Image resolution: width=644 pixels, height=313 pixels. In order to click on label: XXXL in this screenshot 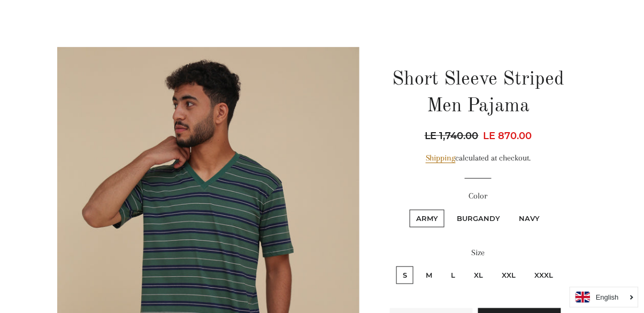, I will do `click(544, 275)`.